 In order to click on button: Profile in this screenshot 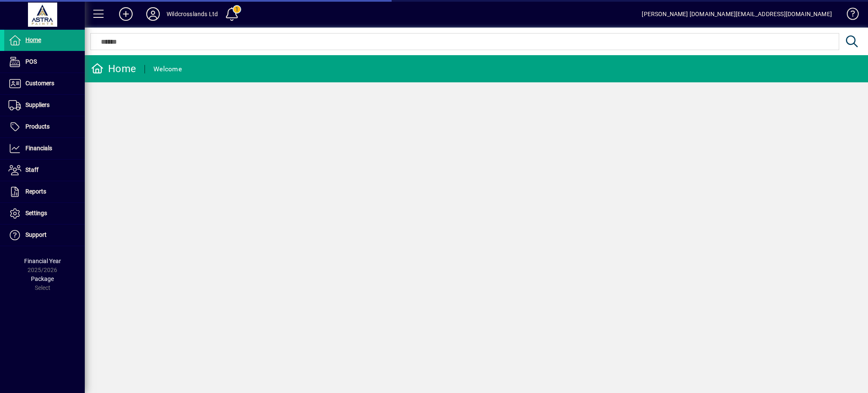, I will do `click(153, 14)`.